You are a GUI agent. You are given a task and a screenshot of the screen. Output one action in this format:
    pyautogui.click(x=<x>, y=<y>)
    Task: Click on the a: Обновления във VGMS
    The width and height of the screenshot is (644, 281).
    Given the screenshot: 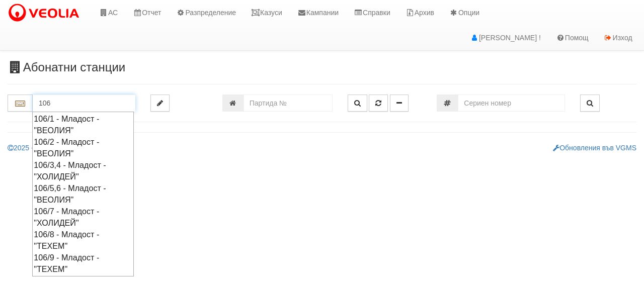 What is the action you would take?
    pyautogui.click(x=595, y=148)
    